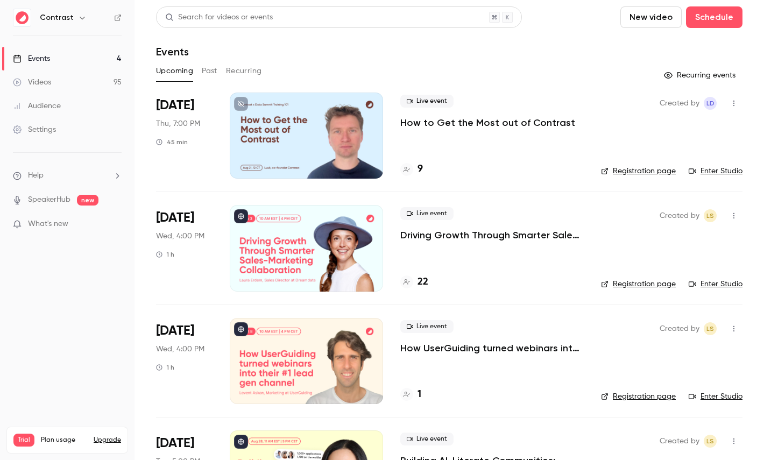  What do you see at coordinates (711, 103) in the screenshot?
I see `span: Ld` at bounding box center [711, 103].